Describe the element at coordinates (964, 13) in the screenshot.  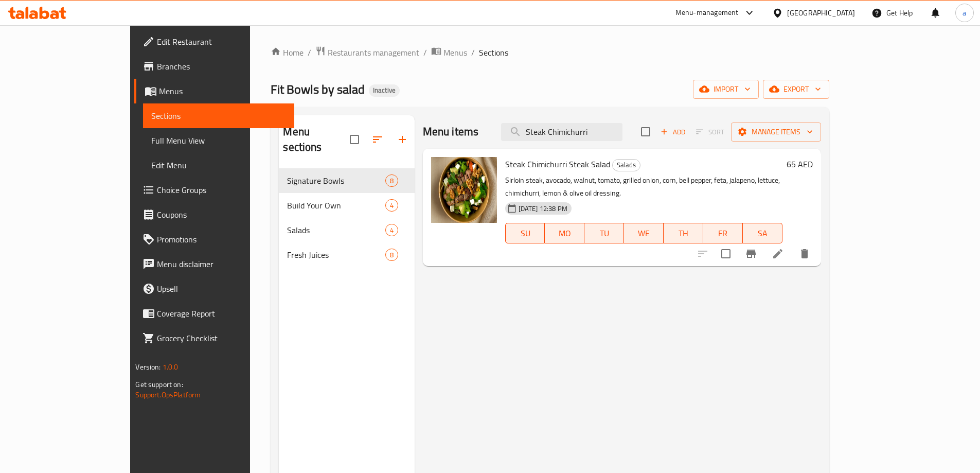
I see `span: a` at that location.